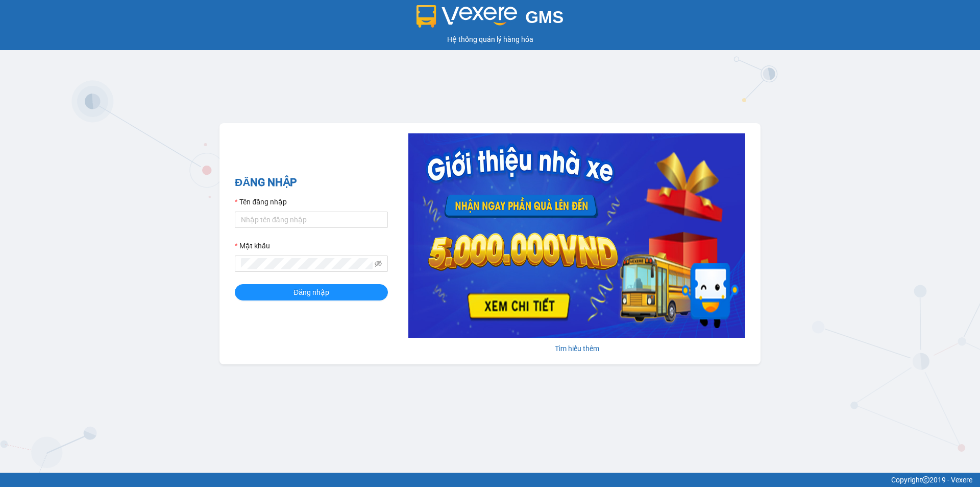 Image resolution: width=980 pixels, height=487 pixels. I want to click on button: Đăng nhập, so click(312, 292).